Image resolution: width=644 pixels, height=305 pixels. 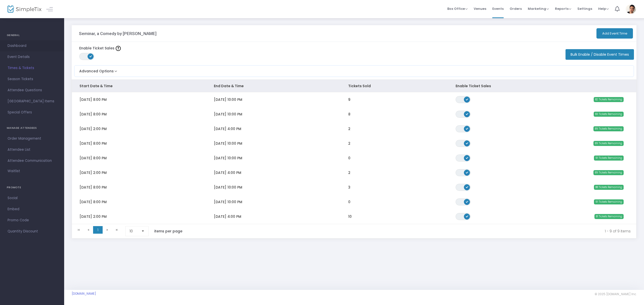 I want to click on span: Social, so click(x=32, y=198).